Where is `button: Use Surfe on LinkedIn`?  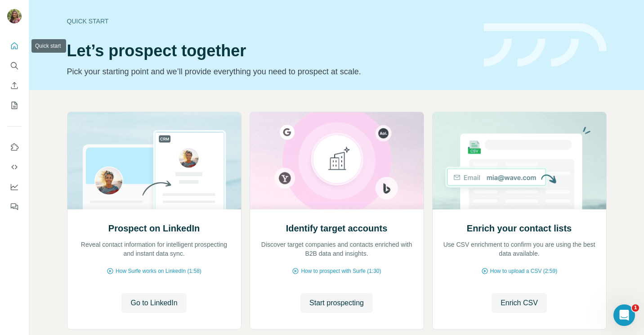 button: Use Surfe on LinkedIn is located at coordinates (14, 147).